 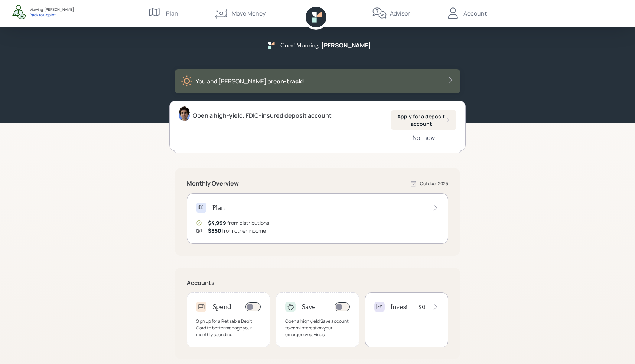 I want to click on img: sunny-XHVQM73Q.digested.png, so click(x=187, y=81).